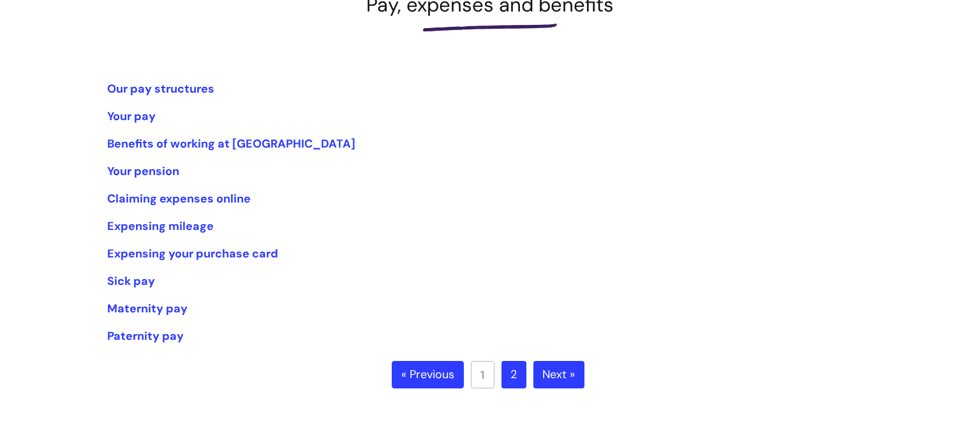  I want to click on a: « Previous, so click(428, 375).